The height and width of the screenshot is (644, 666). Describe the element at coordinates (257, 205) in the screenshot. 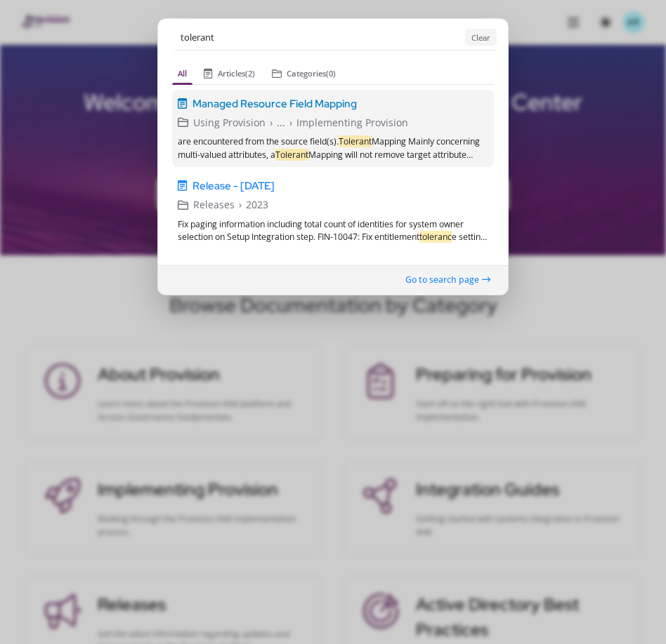

I see `span: 2023` at that location.